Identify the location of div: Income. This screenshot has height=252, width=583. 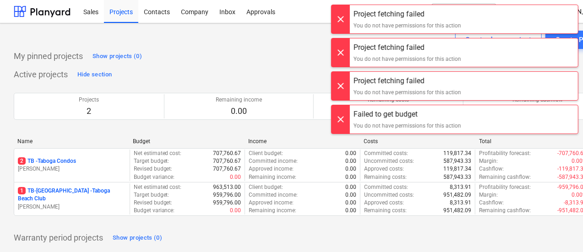
(302, 141).